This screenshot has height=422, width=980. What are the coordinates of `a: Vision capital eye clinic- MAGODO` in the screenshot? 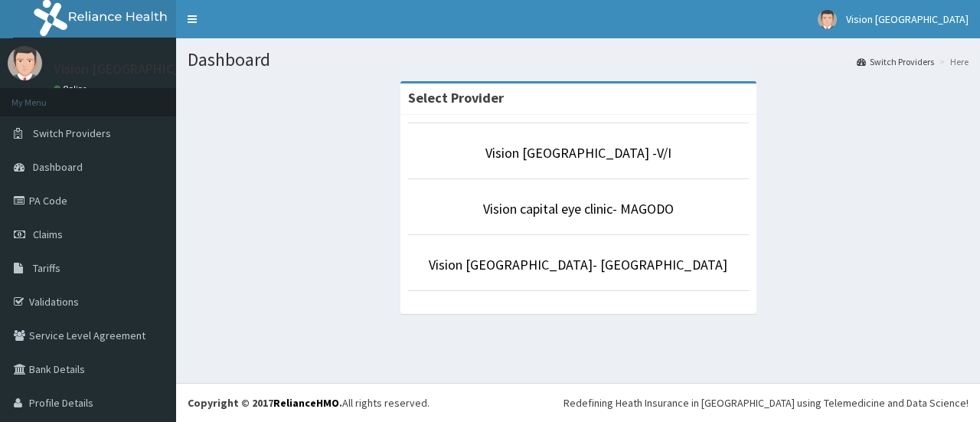 It's located at (578, 208).